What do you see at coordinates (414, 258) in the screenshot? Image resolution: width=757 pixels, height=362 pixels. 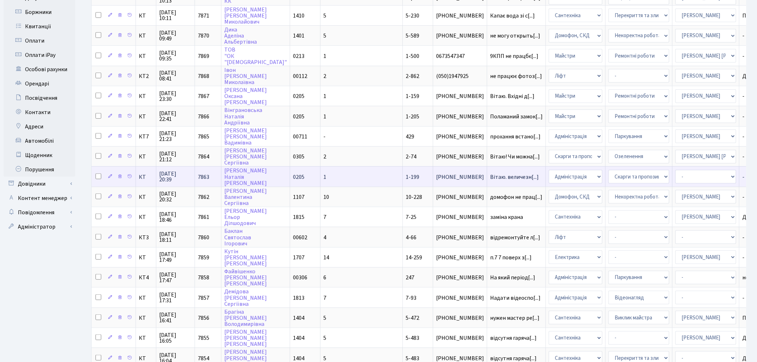 I see `span: 14-259` at bounding box center [414, 258].